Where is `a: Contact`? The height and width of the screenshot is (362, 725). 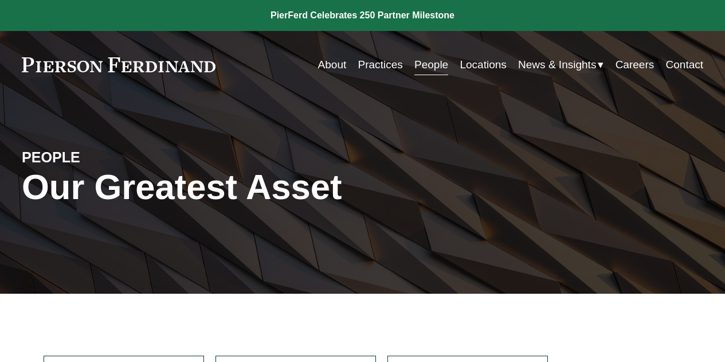
a: Contact is located at coordinates (685, 65).